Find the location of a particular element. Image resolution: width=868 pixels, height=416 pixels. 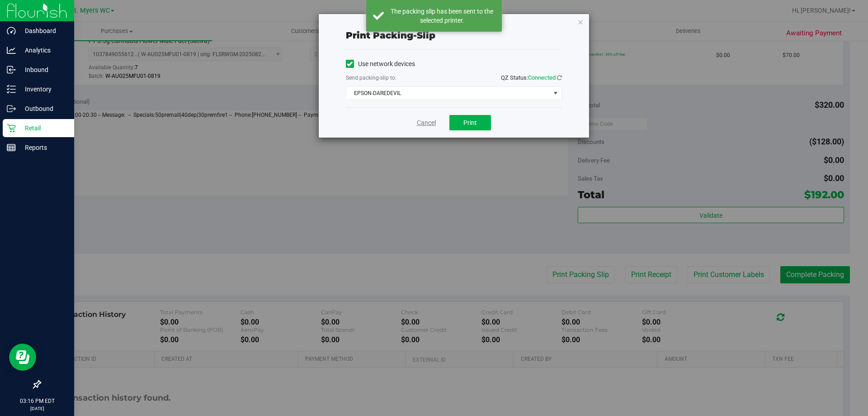

p: Retail is located at coordinates (43, 128).